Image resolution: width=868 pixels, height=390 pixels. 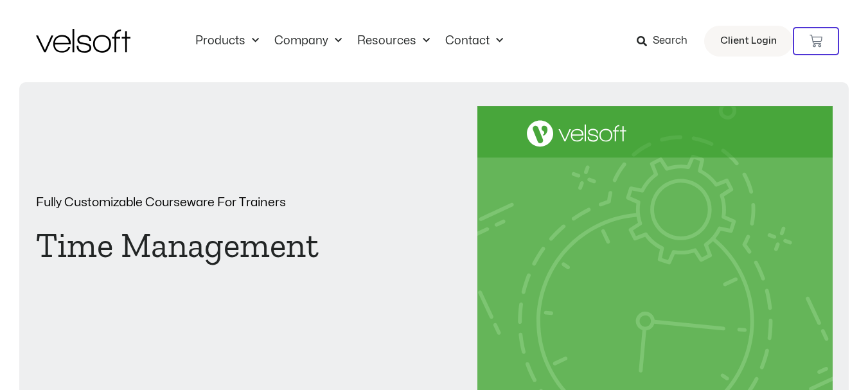 What do you see at coordinates (393, 41) in the screenshot?
I see `a: ResourcesMenu Toggle` at bounding box center [393, 41].